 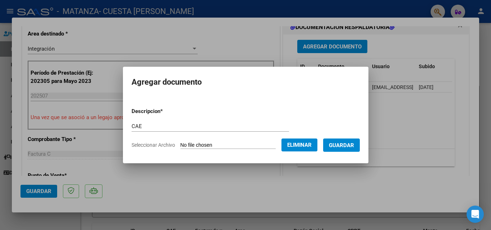 What do you see at coordinates (153, 145) in the screenshot?
I see `span: Seleccionar Archivo` at bounding box center [153, 145].